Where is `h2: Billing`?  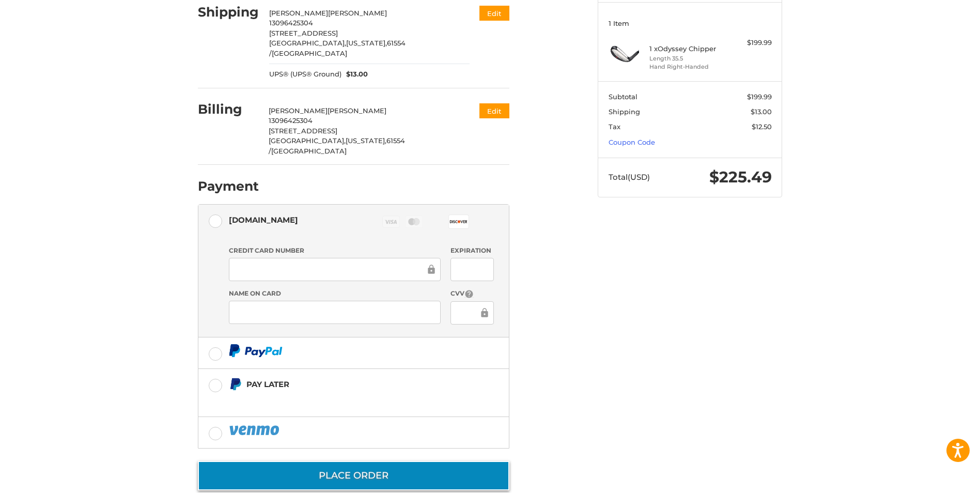
h2: Billing is located at coordinates (228, 109).